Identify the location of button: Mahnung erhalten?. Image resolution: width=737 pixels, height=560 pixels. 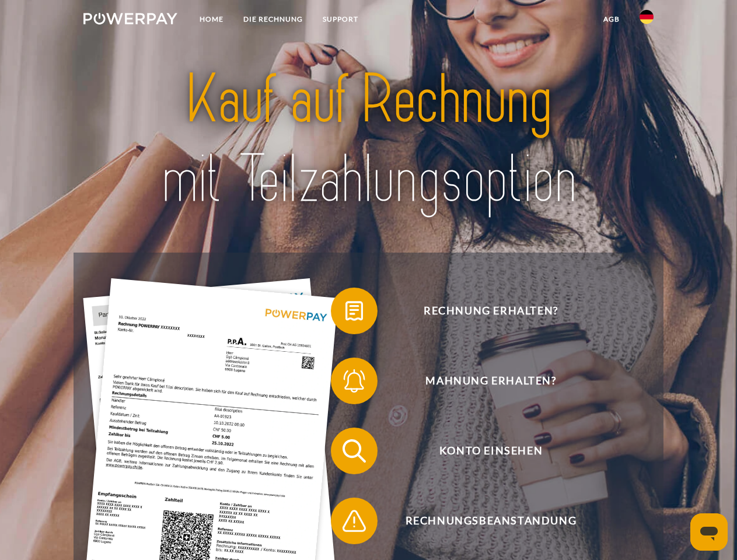
(483, 381).